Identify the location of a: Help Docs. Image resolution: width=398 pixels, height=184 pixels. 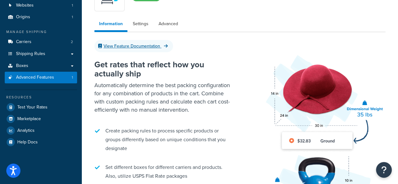
(41, 142).